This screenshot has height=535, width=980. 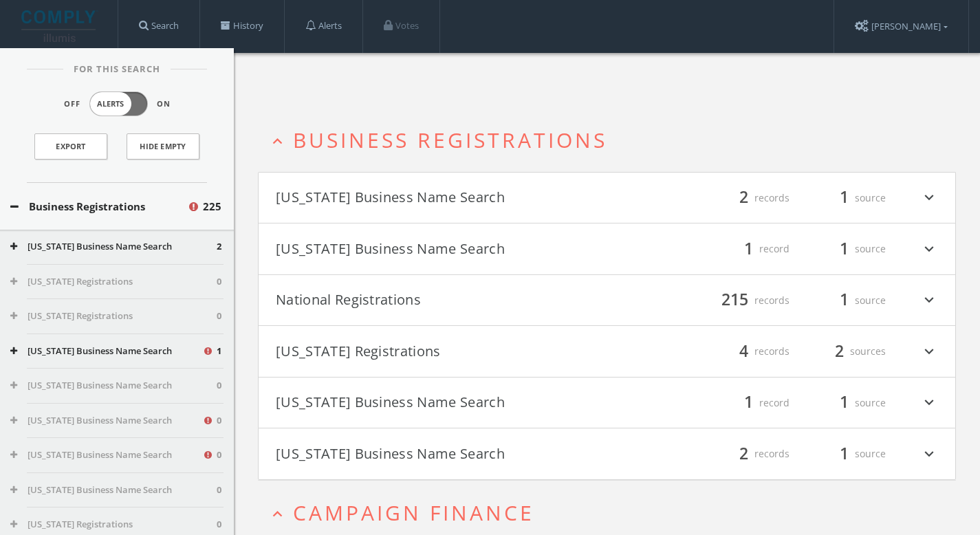 I want to click on button: National Registrations, so click(x=441, y=301).